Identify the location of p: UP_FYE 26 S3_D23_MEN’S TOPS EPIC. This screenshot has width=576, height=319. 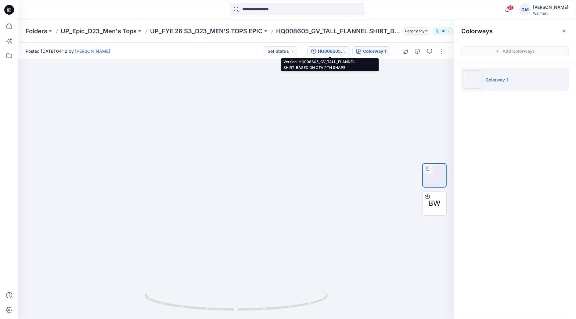
(206, 31).